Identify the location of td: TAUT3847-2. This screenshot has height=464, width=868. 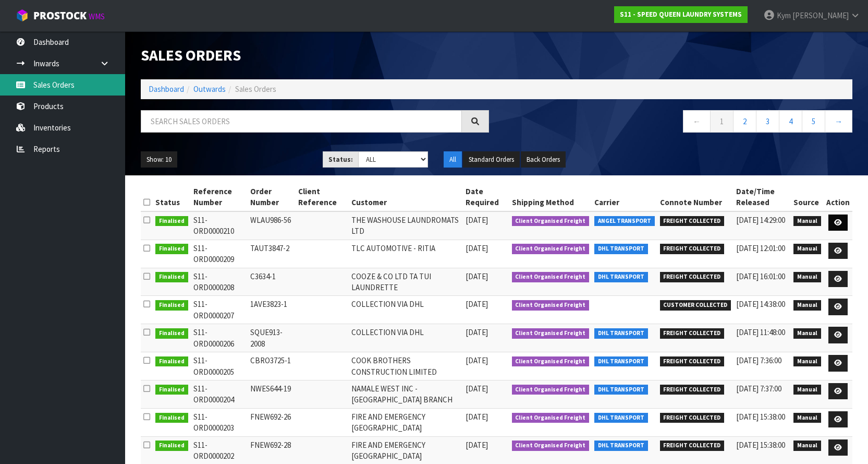
(272, 254).